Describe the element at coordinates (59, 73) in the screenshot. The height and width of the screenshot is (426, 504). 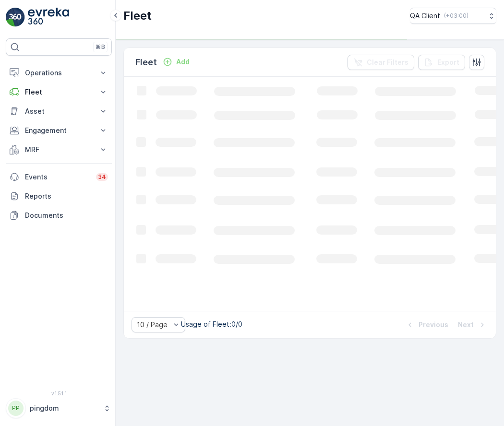
I see `p: Operations` at that location.